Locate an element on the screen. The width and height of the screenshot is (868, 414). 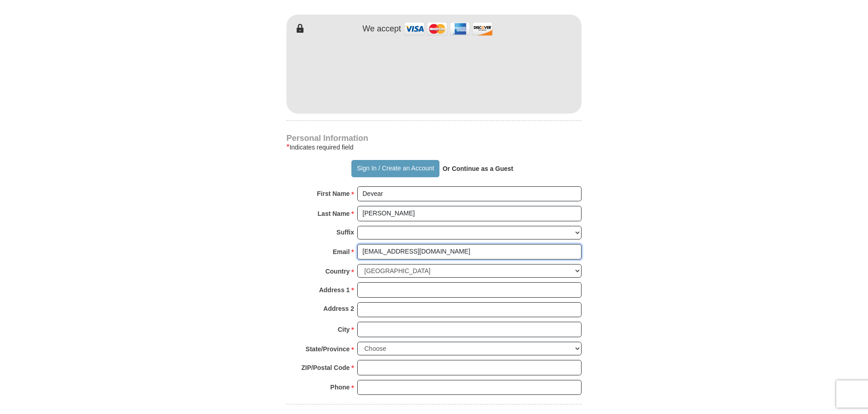
strong: Last Name is located at coordinates (334, 213).